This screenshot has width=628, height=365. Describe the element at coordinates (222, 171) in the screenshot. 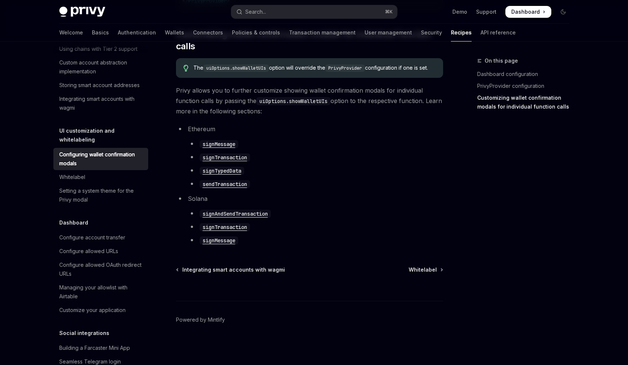

I see `code: signTypedData` at that location.